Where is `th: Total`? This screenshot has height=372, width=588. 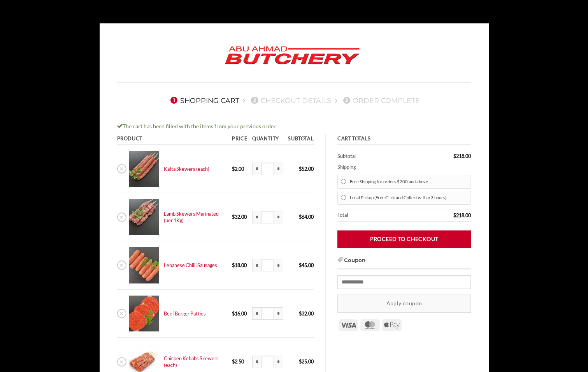 th: Total is located at coordinates (372, 216).